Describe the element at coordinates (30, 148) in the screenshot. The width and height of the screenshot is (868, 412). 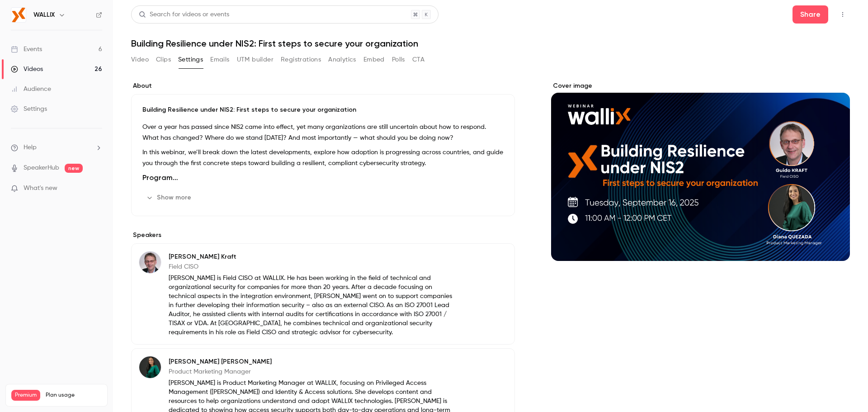
I see `span: Help` at that location.